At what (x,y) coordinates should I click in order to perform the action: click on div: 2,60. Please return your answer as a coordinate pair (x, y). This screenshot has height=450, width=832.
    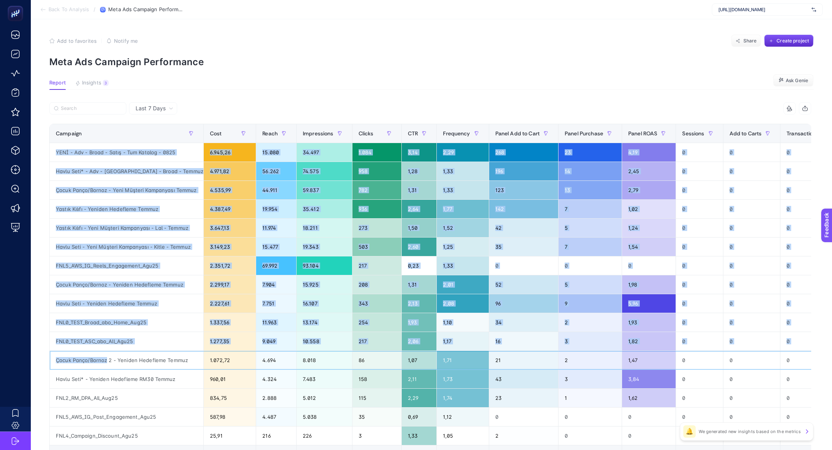
    Looking at the image, I should click on (419, 247).